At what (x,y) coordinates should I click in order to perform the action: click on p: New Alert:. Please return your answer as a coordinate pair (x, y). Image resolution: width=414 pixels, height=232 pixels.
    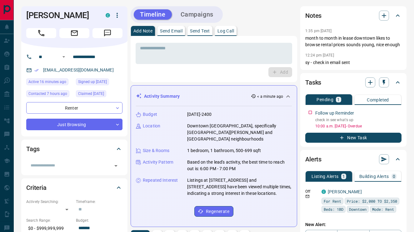
    Looking at the image, I should click on (353, 225).